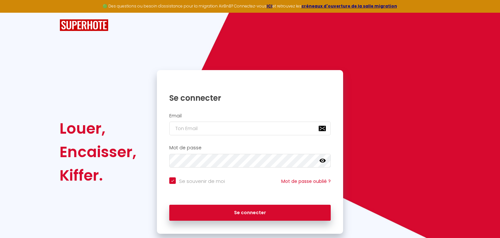 This screenshot has width=500, height=238. Describe the element at coordinates (98, 175) in the screenshot. I see `div: Kiffer.` at that location.